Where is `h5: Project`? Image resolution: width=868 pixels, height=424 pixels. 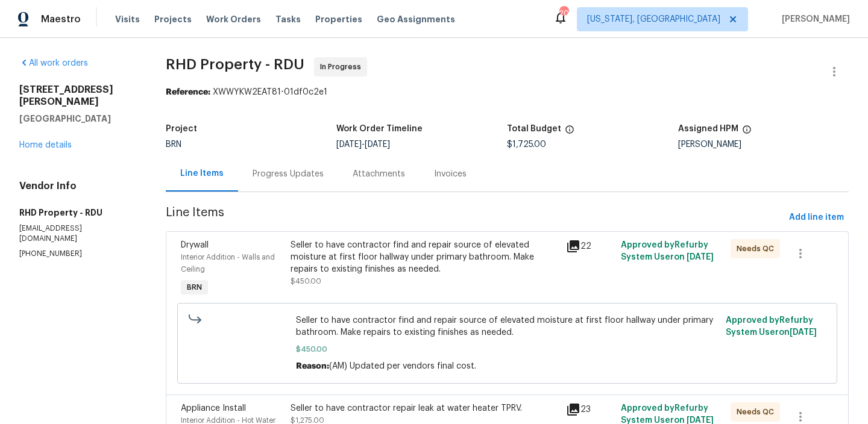
h5: Project is located at coordinates (181, 129).